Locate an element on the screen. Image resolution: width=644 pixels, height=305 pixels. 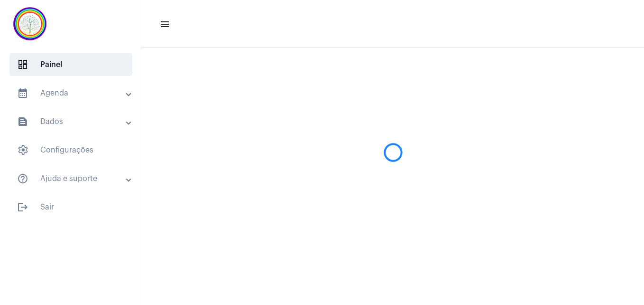
mat-panel-title: Ajuda e suporte is located at coordinates (72, 178).